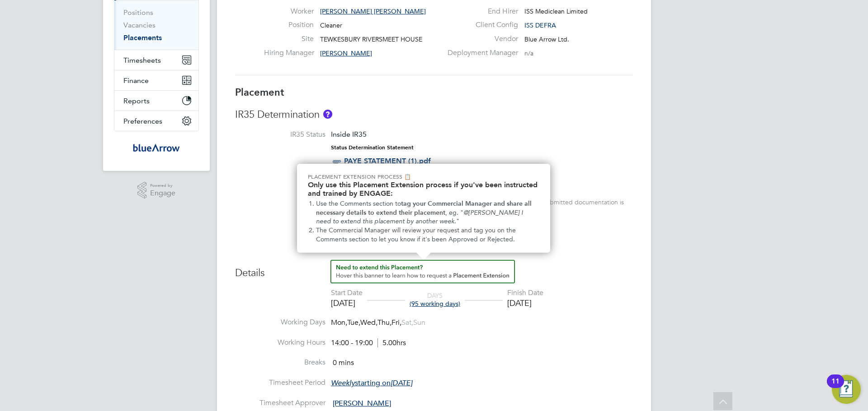  I want to click on span: Powered by, so click(163, 185).